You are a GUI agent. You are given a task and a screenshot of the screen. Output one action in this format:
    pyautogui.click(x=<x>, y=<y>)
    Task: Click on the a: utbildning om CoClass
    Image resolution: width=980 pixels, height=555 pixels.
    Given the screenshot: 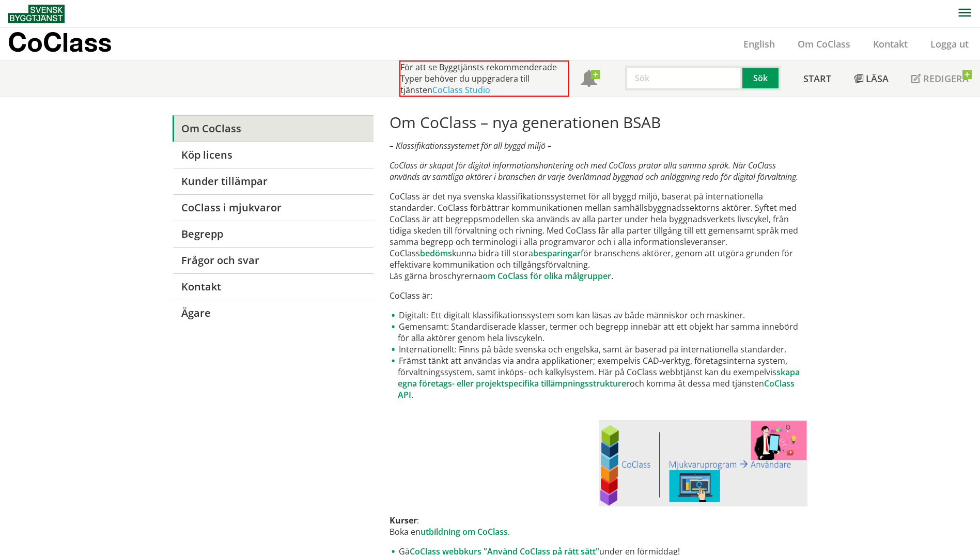 What is the action you would take?
    pyautogui.click(x=464, y=532)
    